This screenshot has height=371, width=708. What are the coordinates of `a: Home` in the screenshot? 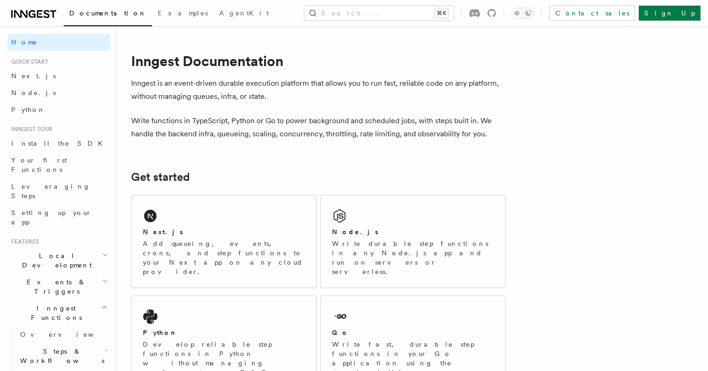 It's located at (59, 42).